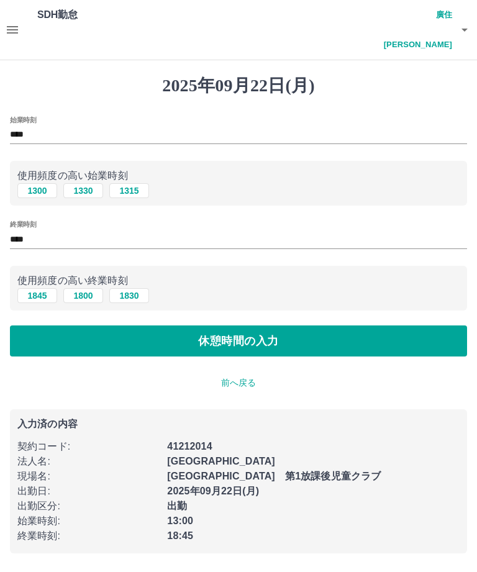  Describe the element at coordinates (177, 506) in the screenshot. I see `b: 出勤` at that location.